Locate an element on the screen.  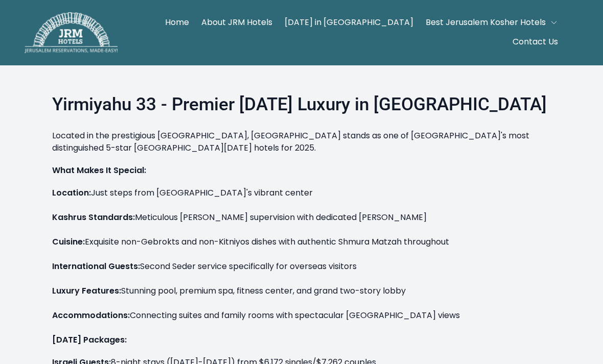
strong: International Guests: is located at coordinates (96, 266).